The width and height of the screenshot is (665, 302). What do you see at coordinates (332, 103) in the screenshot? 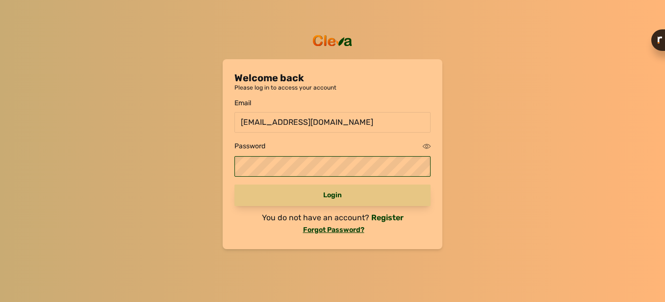
I see `div: Email` at bounding box center [332, 103].